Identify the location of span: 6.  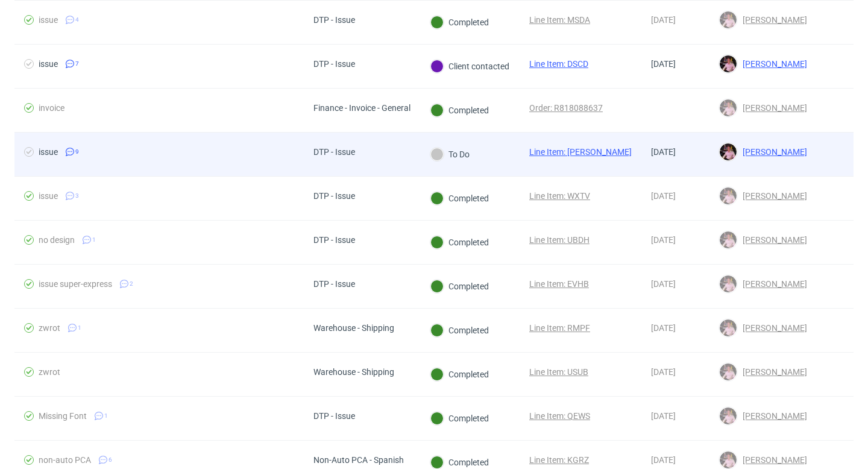
(111, 460).